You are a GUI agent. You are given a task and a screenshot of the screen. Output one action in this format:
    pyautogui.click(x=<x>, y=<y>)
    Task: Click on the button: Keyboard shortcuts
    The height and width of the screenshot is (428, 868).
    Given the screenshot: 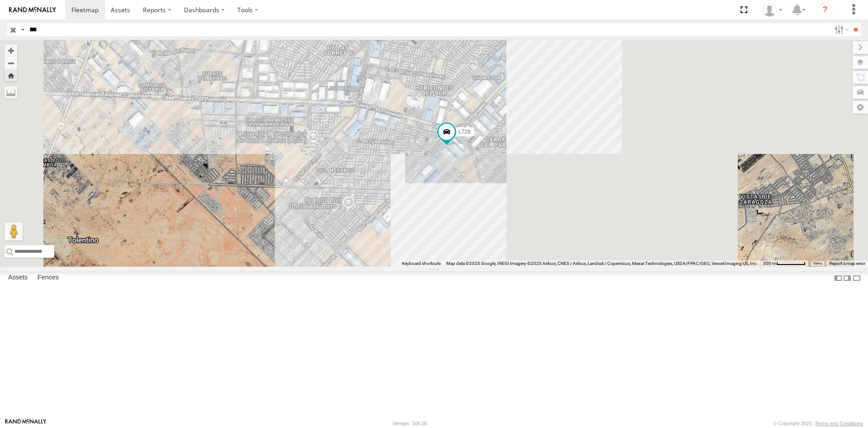 What is the action you would take?
    pyautogui.click(x=421, y=263)
    